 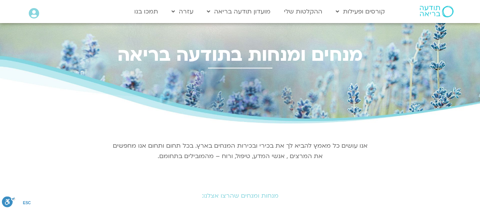 What do you see at coordinates (182, 12) in the screenshot?
I see `a: עזרה` at bounding box center [182, 12].